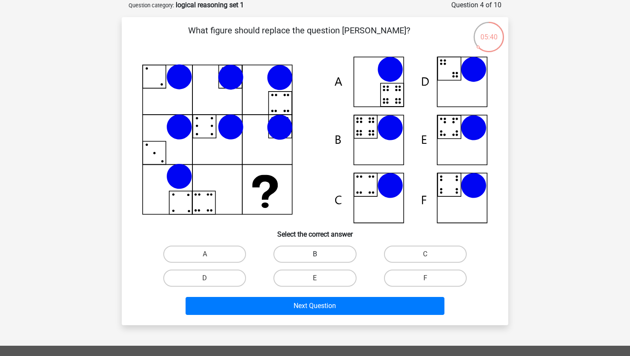 The width and height of the screenshot is (630, 356). Describe the element at coordinates (425, 254) in the screenshot. I see `label: C` at that location.